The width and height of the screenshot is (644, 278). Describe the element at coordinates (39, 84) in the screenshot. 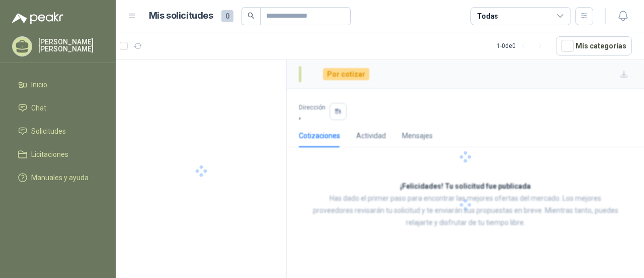

I see `span: Inicio` at that location.